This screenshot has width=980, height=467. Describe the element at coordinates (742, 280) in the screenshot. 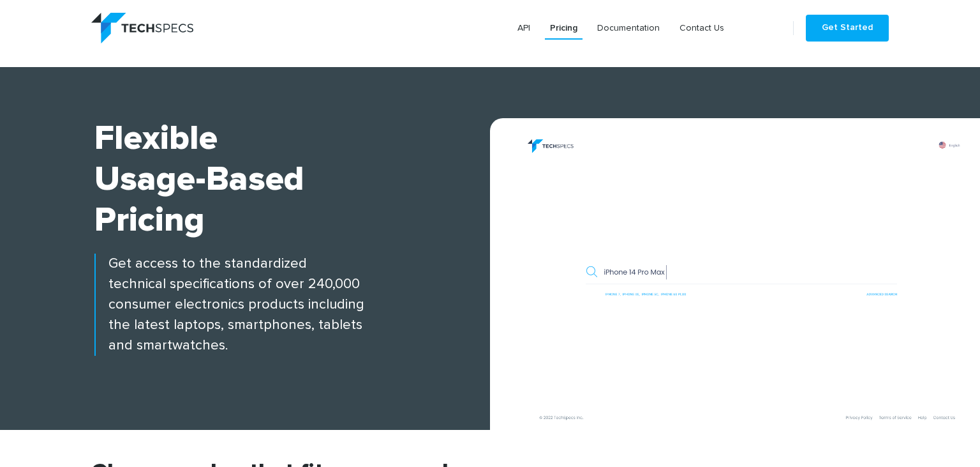

I see `img: banner.png` at that location.